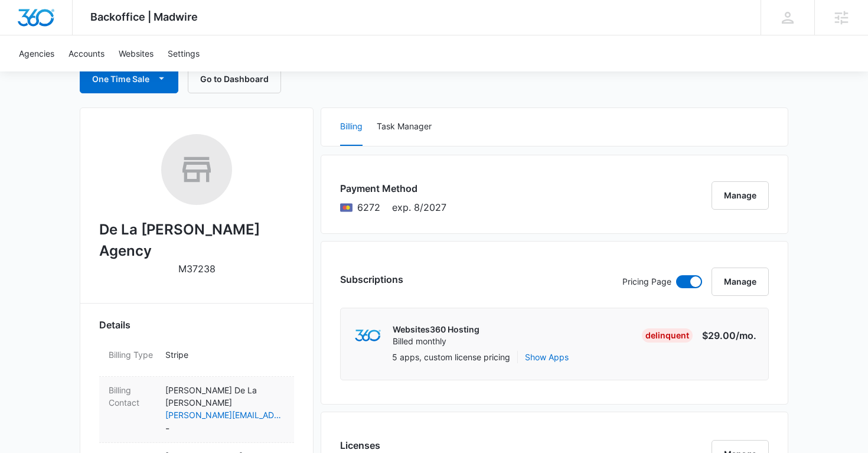 The height and width of the screenshot is (453, 868). What do you see at coordinates (129, 79) in the screenshot?
I see `button: One Time Sale` at bounding box center [129, 79].